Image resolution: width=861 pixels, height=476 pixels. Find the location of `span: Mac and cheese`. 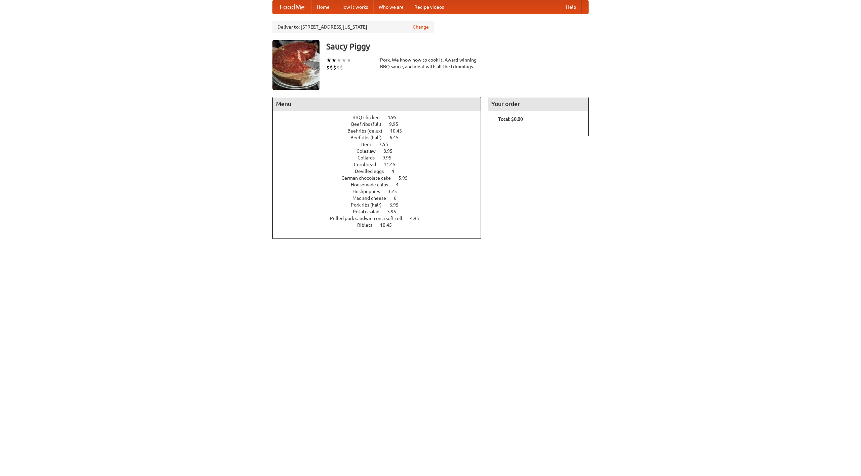

span: Mac and cheese is located at coordinates (373, 198).